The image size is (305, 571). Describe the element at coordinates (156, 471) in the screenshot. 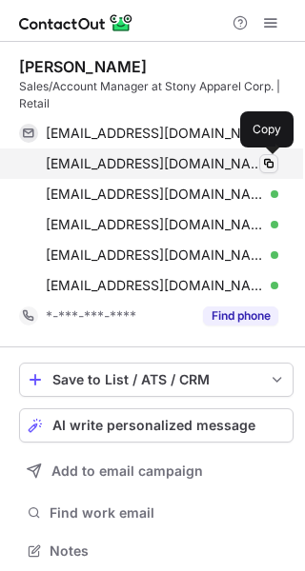

I see `button: Add to email campaign` at that location.